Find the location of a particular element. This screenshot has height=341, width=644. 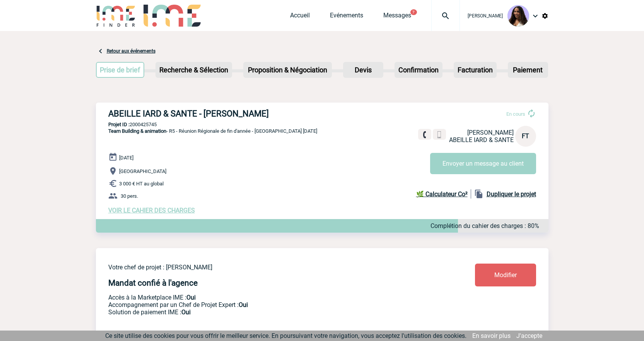

b: Projet ID : is located at coordinates (119, 124).